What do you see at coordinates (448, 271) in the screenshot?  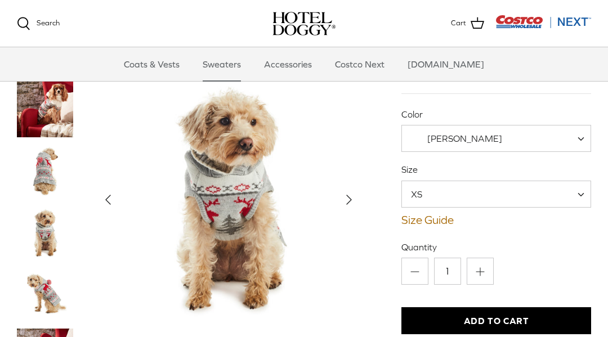 I see `input: Quantity` at bounding box center [448, 271].